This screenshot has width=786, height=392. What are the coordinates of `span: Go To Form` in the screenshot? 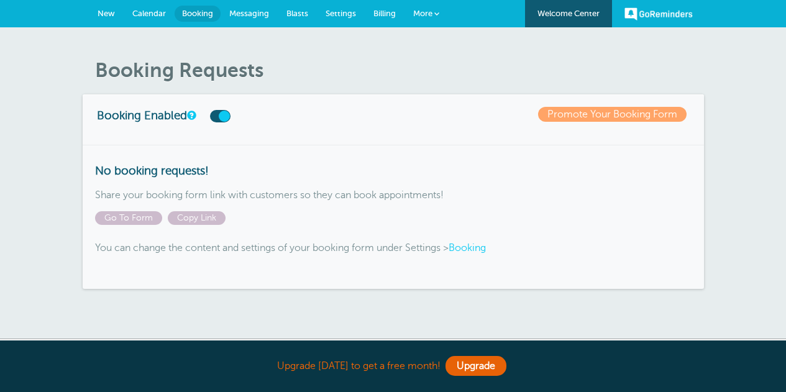 It's located at (129, 218).